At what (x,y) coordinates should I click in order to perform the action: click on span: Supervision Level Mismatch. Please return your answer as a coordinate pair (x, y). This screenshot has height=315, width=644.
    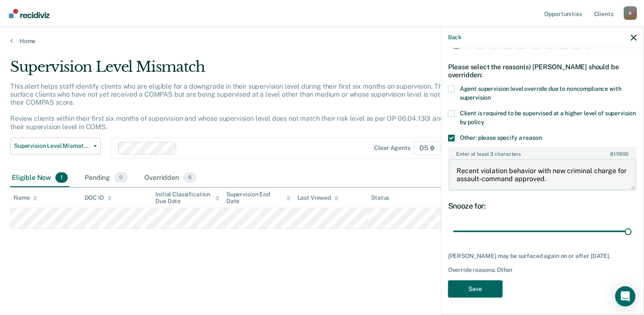
    Looking at the image, I should click on (52, 146).